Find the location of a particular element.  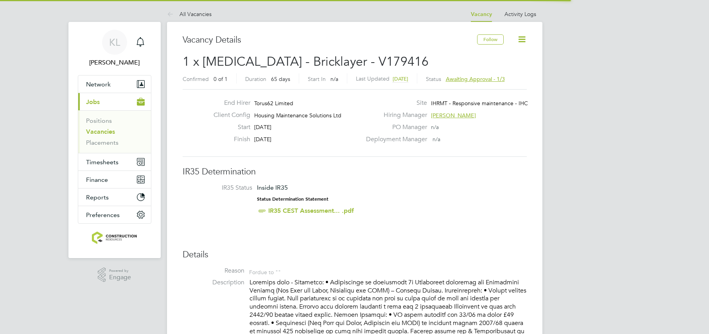

a: Vacancies is located at coordinates (100, 131).